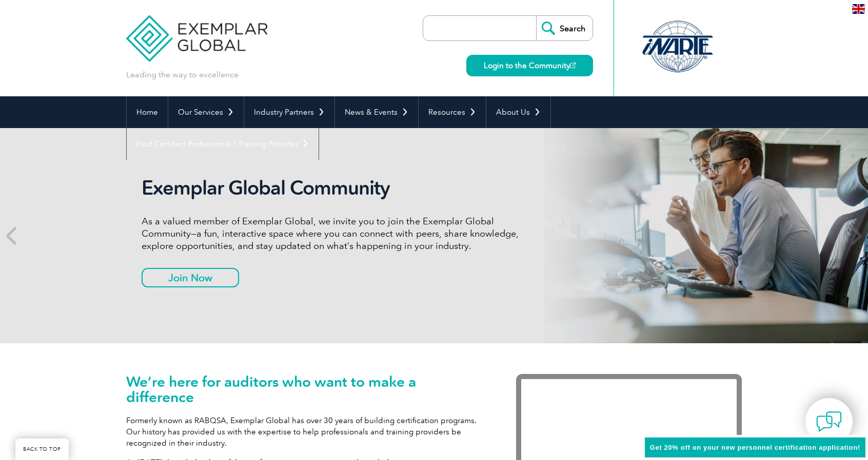 This screenshot has width=868, height=460. I want to click on a: Find Certified Professional / Training Provider, so click(223, 144).